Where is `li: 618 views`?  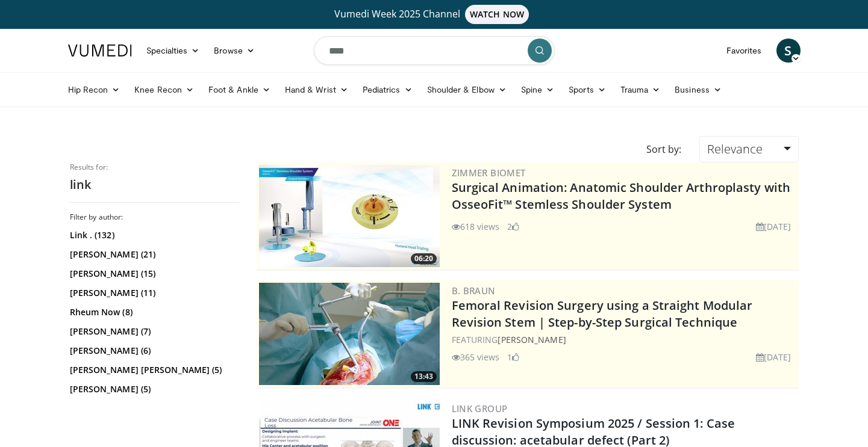
li: 618 views is located at coordinates (476, 227).